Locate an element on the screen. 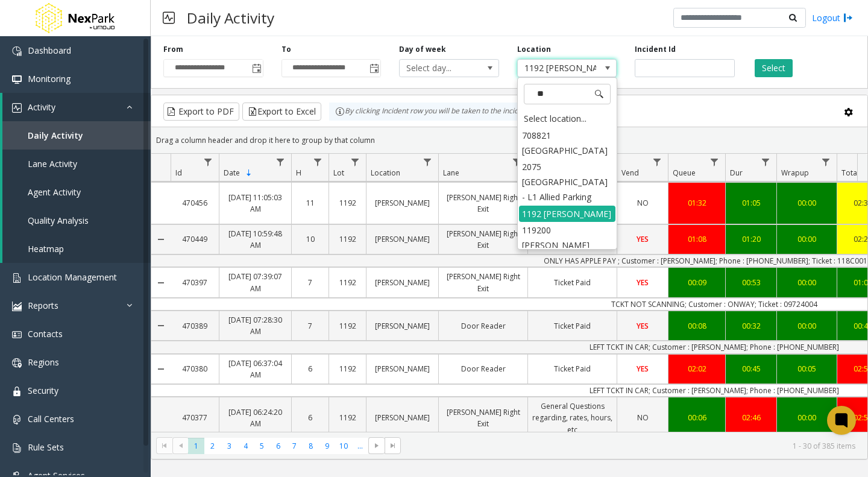 This screenshot has height=477, width=868. div: Data table is located at coordinates (509, 292).